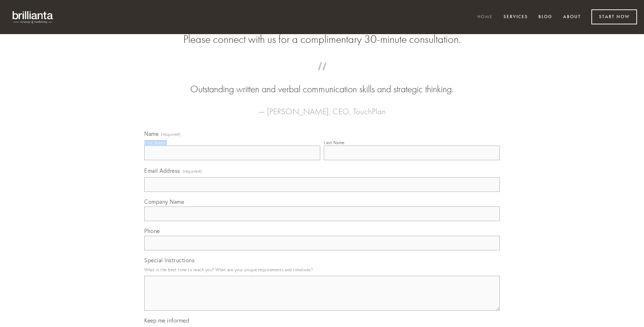 The width and height of the screenshot is (644, 327). Describe the element at coordinates (164, 202) in the screenshot. I see `span: Company Name` at that location.